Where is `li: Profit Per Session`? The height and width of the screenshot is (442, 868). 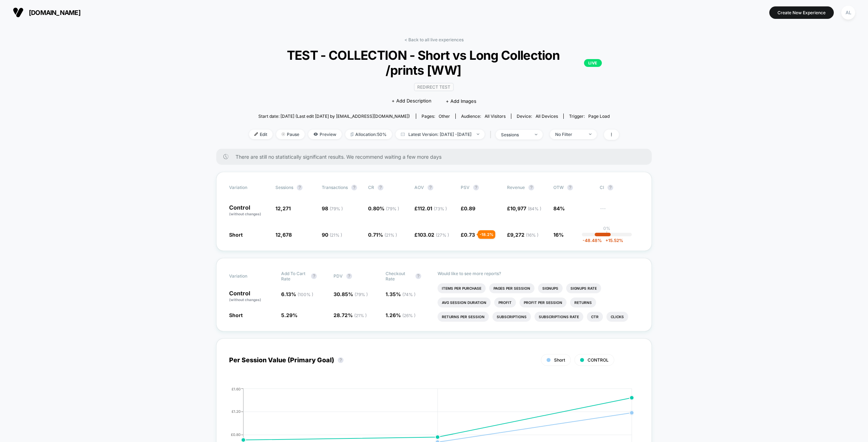 li: Profit Per Session is located at coordinates (543, 303).